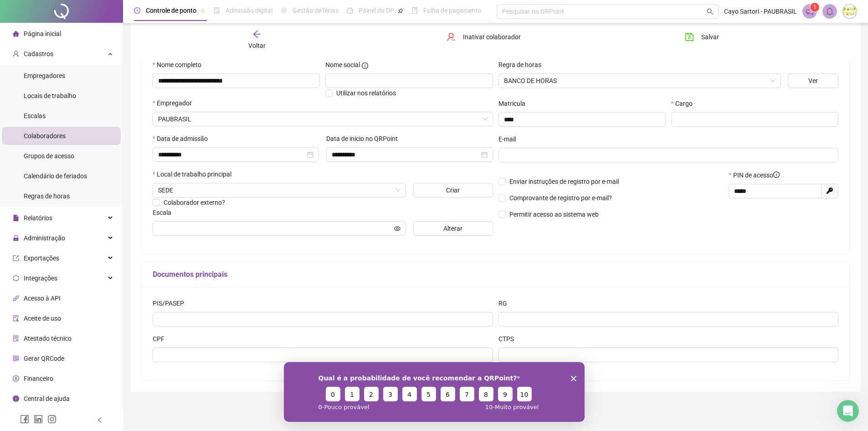  What do you see at coordinates (685, 103) in the screenshot?
I see `label: Cargo` at bounding box center [685, 103].